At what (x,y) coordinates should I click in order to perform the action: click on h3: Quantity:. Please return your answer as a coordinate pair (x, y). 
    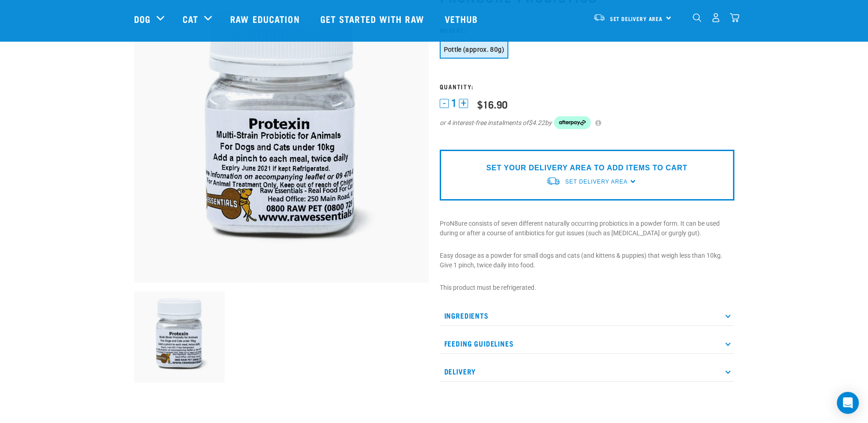
    Looking at the image, I should click on (587, 86).